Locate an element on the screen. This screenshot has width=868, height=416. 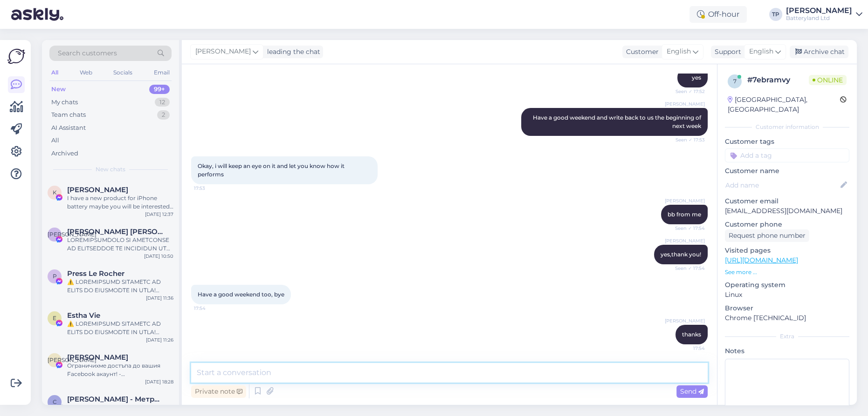
div: Archived is located at coordinates (65, 154).